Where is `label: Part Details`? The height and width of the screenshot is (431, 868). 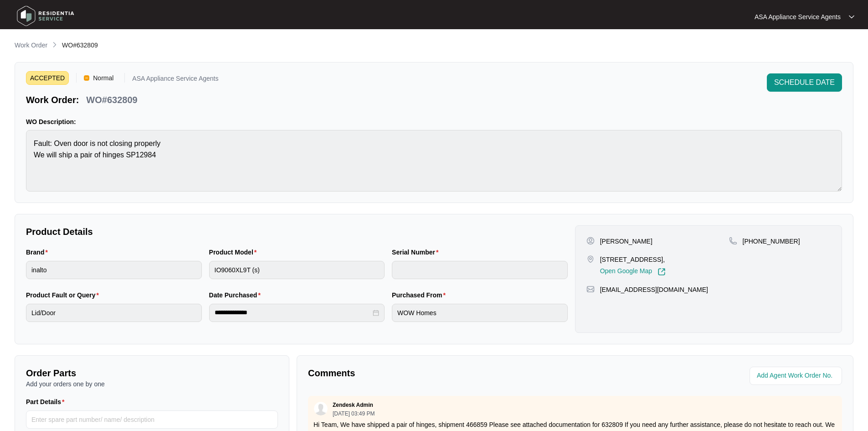 label: Part Details is located at coordinates (47, 402).